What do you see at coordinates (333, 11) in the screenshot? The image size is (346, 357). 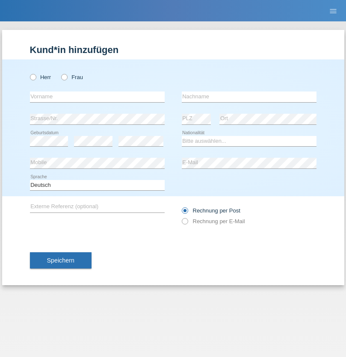 I see `a: menu` at bounding box center [333, 11].